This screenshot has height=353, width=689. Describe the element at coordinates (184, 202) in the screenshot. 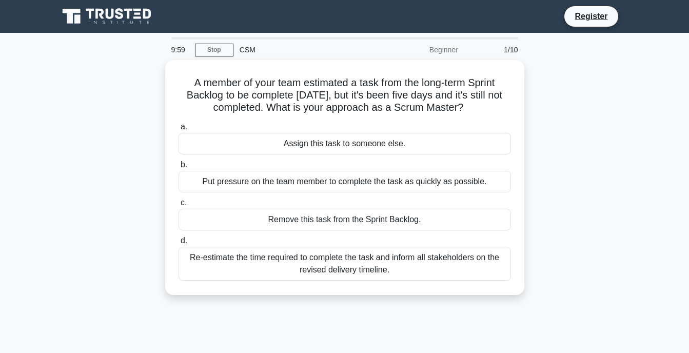

I see `span: c.` at that location.